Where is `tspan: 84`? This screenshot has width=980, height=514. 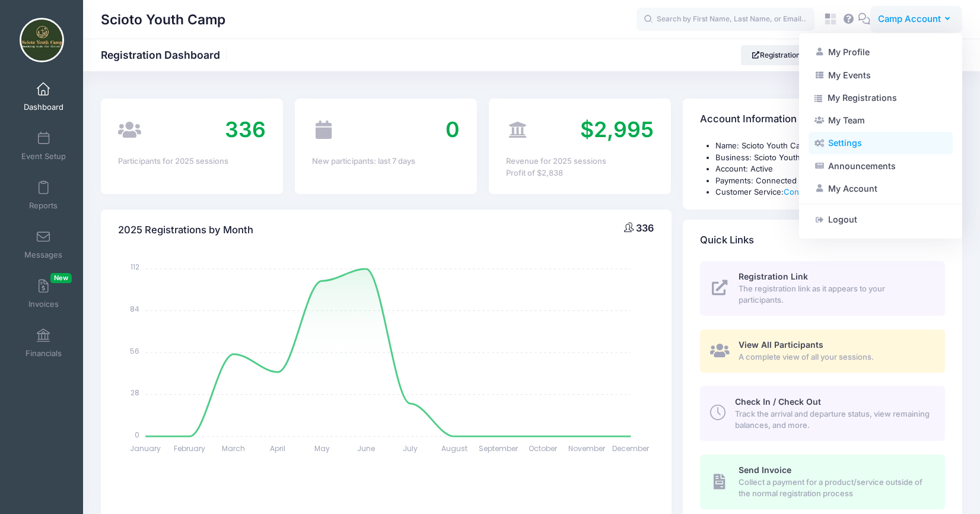 tspan: 84 is located at coordinates (135, 309).